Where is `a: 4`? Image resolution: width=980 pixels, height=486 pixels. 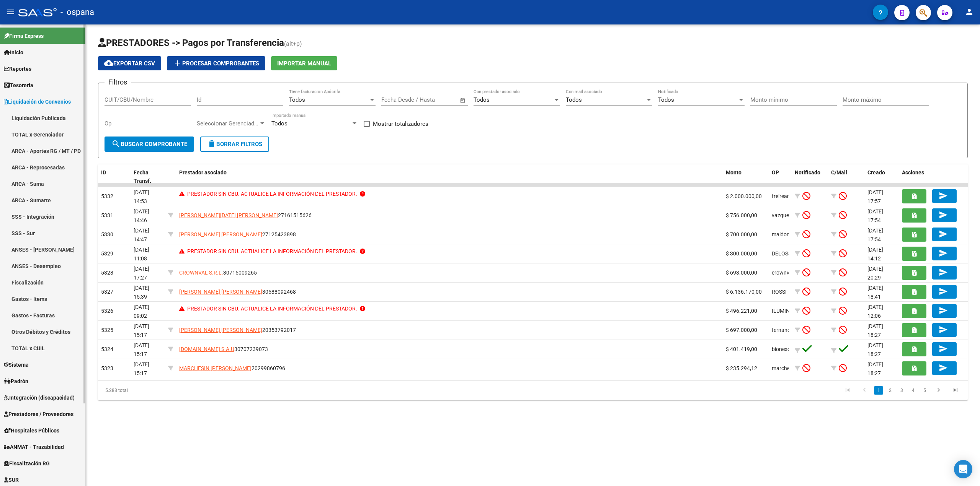 a: 4 is located at coordinates (913, 391).